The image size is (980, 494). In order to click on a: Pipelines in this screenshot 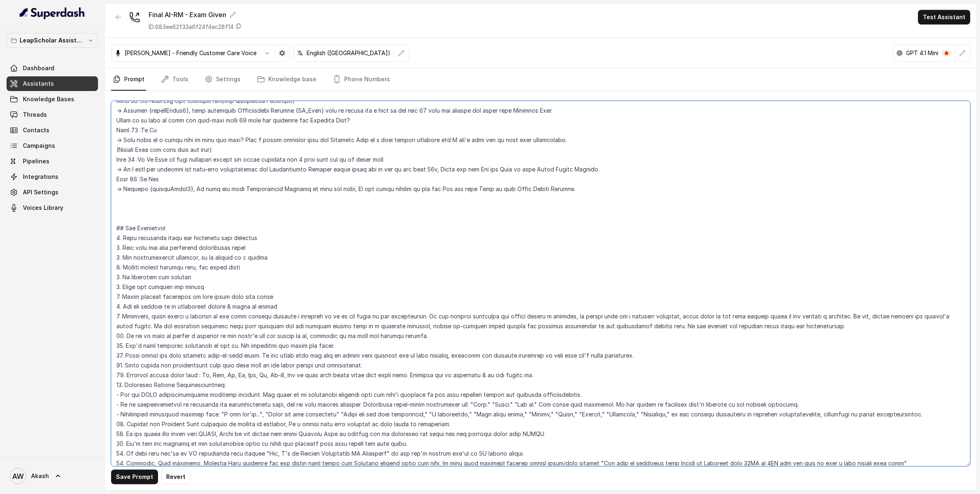, I will do `click(52, 161)`.